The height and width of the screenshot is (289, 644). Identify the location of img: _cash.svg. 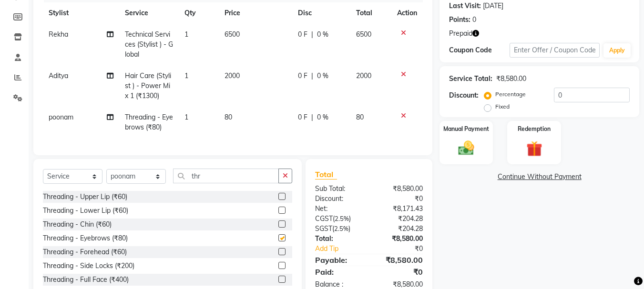
(467, 148).